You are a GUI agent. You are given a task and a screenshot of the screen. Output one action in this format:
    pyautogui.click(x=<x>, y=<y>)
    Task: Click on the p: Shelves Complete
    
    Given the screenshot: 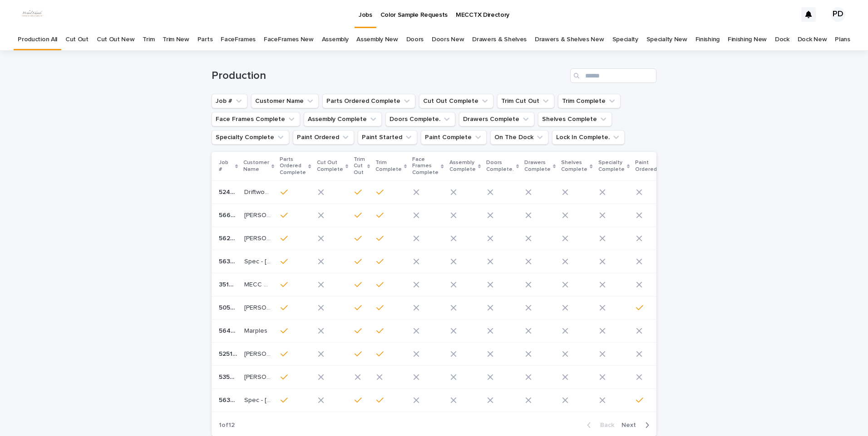 What is the action you would take?
    pyautogui.click(x=574, y=166)
    